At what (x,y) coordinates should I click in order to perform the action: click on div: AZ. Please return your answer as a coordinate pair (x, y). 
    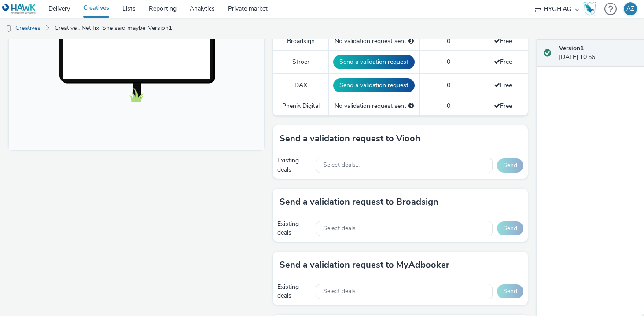
    Looking at the image, I should click on (630, 9).